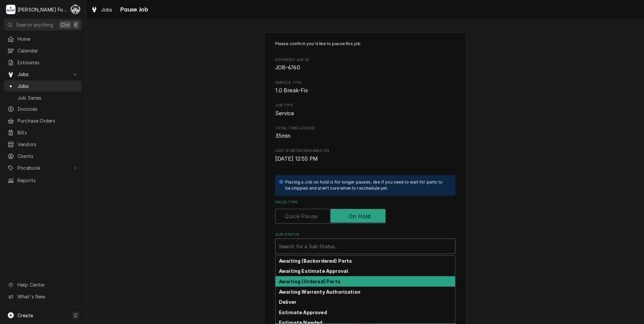 Image resolution: width=644 pixels, height=324 pixels. What do you see at coordinates (283, 136) in the screenshot?
I see `span: 35min` at bounding box center [283, 136].